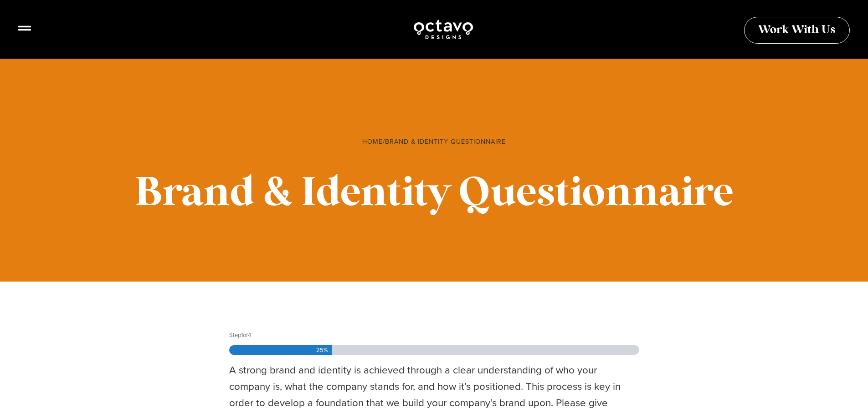  I want to click on span: 1, so click(242, 335).